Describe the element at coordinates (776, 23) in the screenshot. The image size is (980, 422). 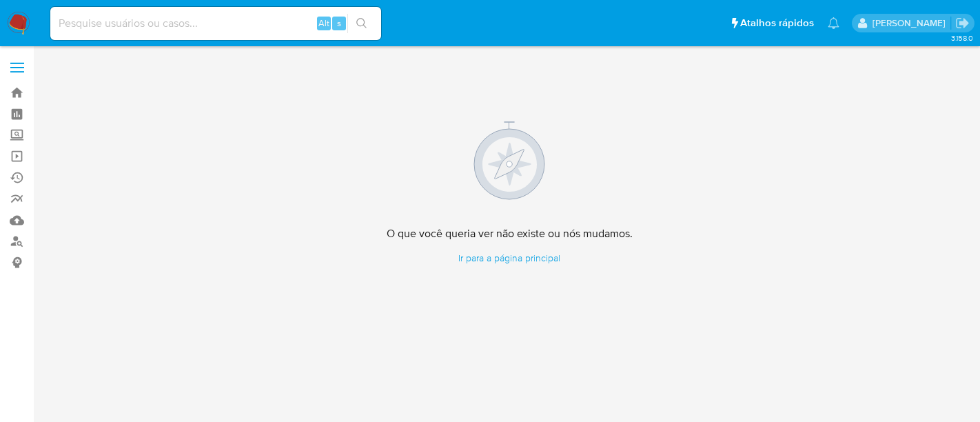
I see `span: Atalhos rápidos` at that location.